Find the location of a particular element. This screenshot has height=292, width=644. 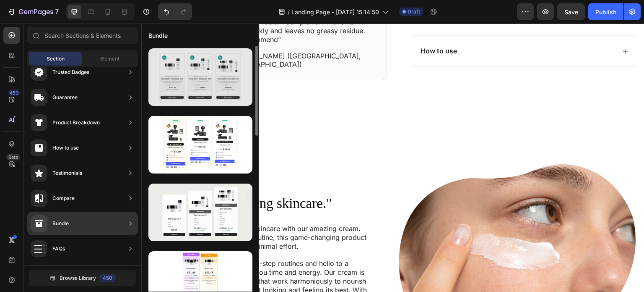

input: Search Sections & Elements is located at coordinates (83, 35).